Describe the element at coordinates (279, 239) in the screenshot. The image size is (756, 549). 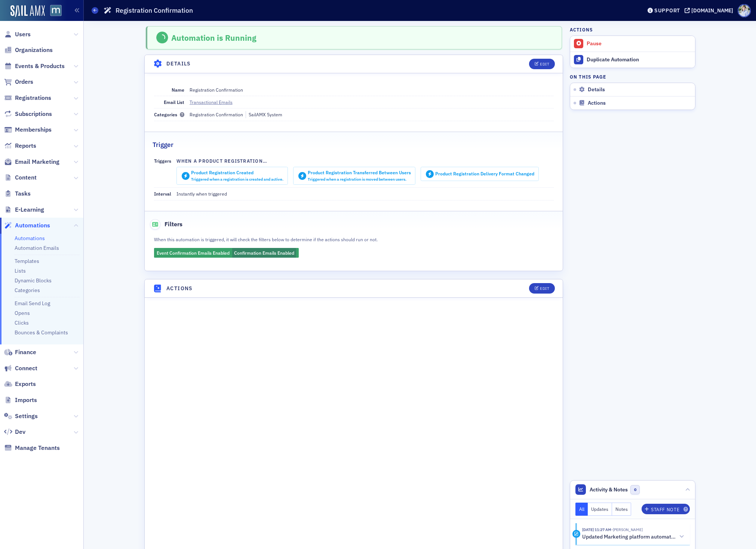
I see `div: When this automation is triggered, it will check the filters below to determine if the actions sh...` at that location.